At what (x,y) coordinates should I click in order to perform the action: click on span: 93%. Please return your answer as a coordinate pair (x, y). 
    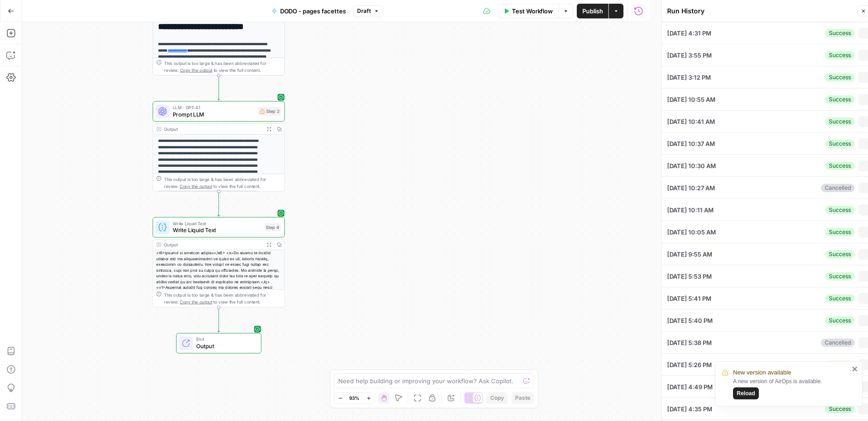
    Looking at the image, I should click on (355, 398).